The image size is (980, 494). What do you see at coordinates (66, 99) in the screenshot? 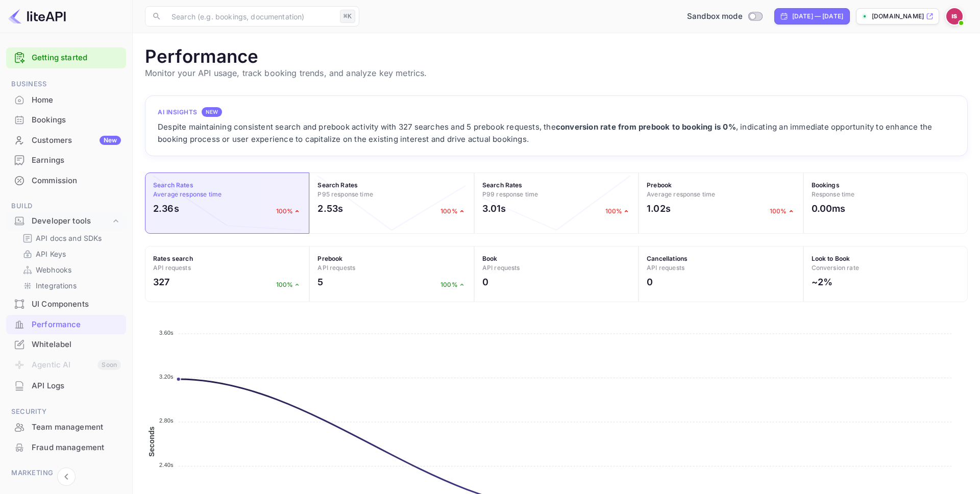
I see `a: Home` at bounding box center [66, 99].